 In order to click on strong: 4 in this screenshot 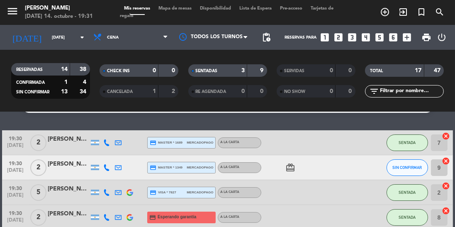, I will do `click(85, 82)`.